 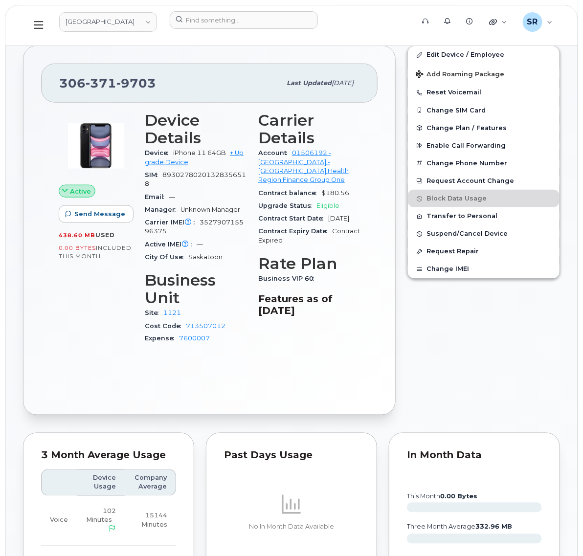 What do you see at coordinates (459, 497) in the screenshot?
I see `tspan: 0.00 Bytes` at bounding box center [459, 497].